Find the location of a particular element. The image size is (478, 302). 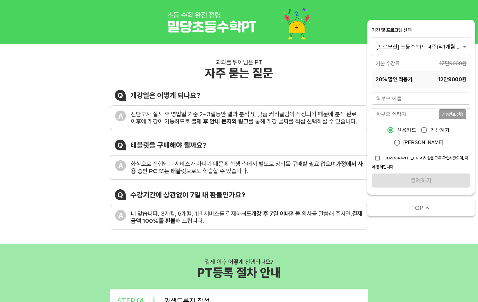

b: 결제금액 100%를 환불 is located at coordinates (247, 218).